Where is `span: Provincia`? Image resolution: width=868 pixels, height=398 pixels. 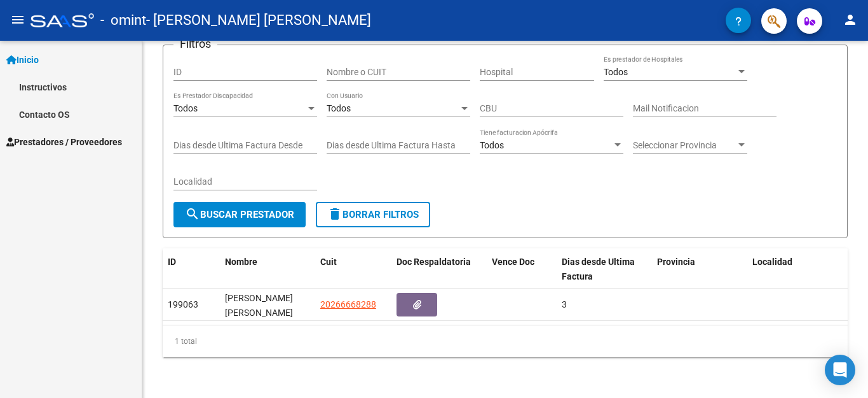 span: Provincia is located at coordinates (676, 261).